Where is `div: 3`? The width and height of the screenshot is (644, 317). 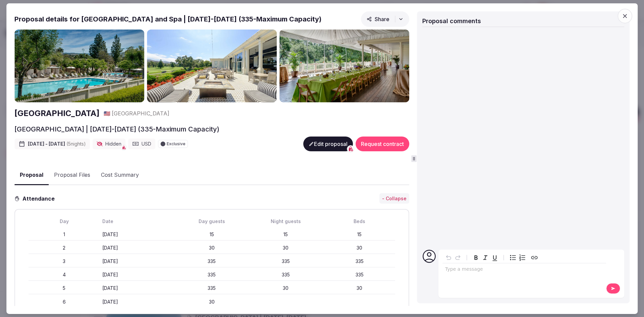 div: 3 is located at coordinates (64, 261).